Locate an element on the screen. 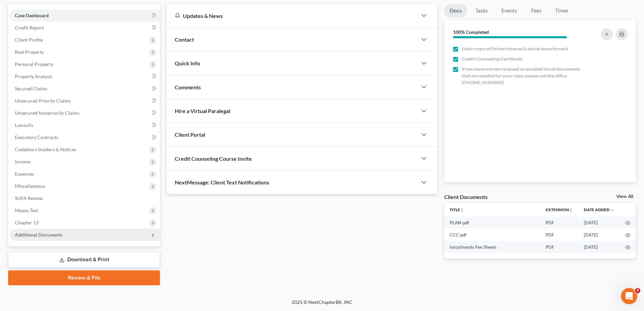  span: Comments is located at coordinates (187, 87).